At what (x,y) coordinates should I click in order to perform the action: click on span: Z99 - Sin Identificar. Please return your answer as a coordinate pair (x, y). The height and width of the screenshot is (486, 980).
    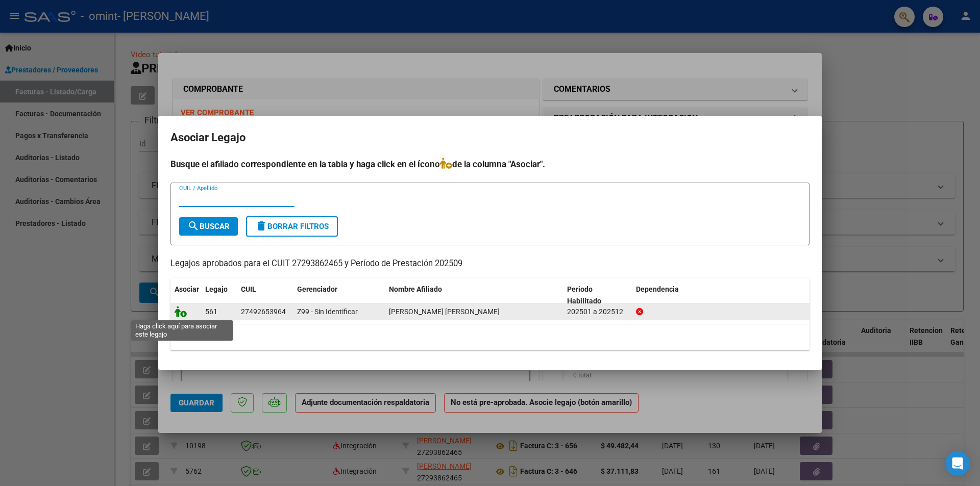
    Looking at the image, I should click on (327, 312).